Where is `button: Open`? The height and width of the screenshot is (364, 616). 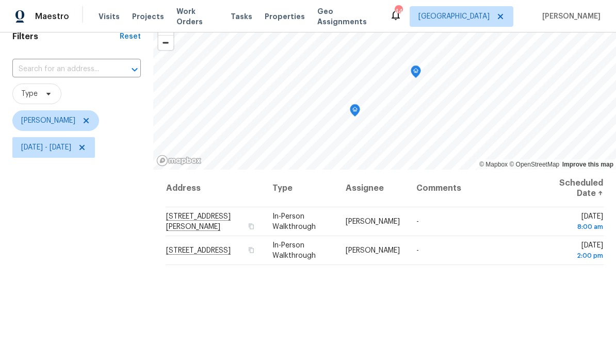
button: Open is located at coordinates (134, 70).